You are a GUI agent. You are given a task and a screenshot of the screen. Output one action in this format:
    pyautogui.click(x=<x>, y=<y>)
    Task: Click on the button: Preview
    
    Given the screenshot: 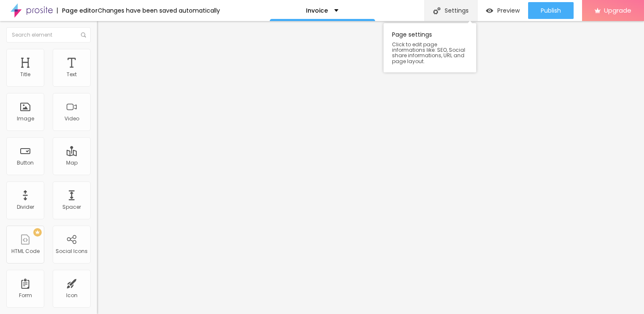 What is the action you would take?
    pyautogui.click(x=503, y=10)
    